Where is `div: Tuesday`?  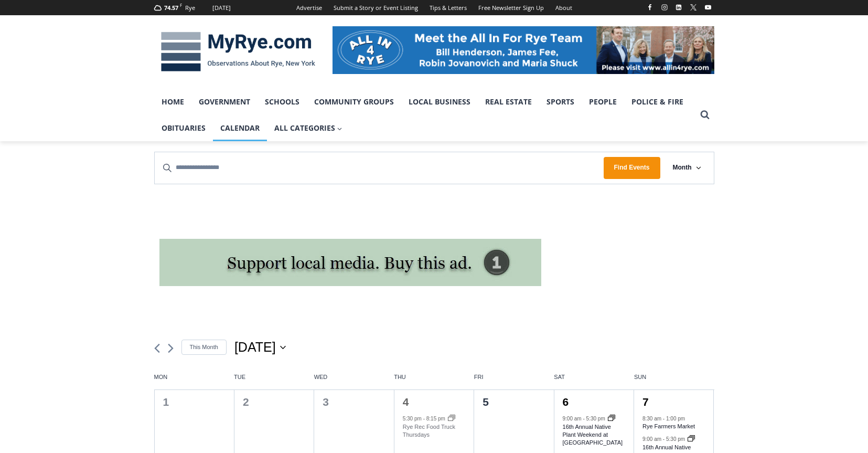
div: Tuesday is located at coordinates (274, 380).